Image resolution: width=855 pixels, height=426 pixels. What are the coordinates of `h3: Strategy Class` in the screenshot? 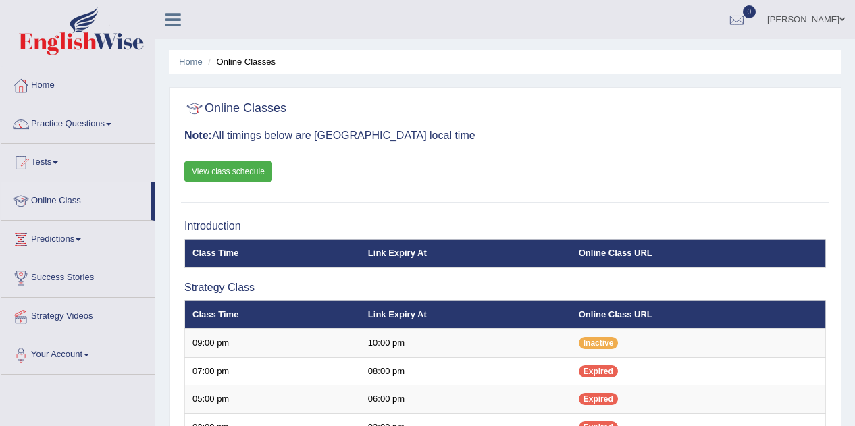 It's located at (505, 288).